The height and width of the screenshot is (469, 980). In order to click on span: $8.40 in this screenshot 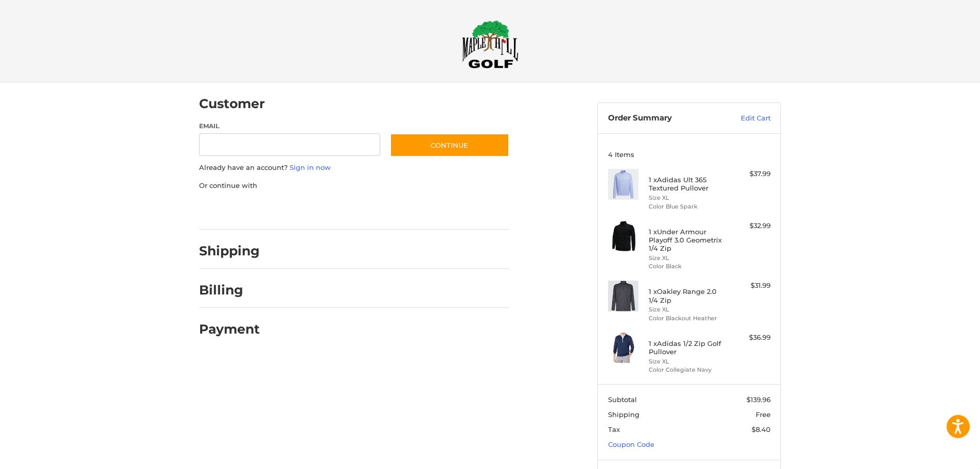, I will do `click(761, 429)`.